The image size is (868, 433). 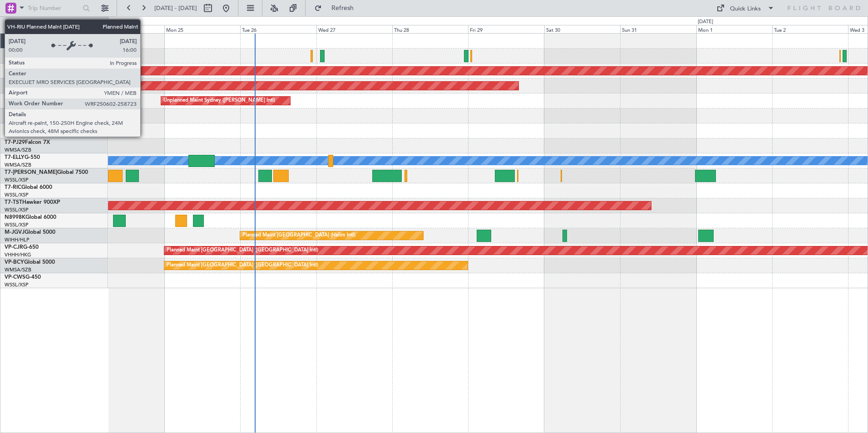 What do you see at coordinates (15, 218) in the screenshot?
I see `span: N8998K` at bounding box center [15, 218].